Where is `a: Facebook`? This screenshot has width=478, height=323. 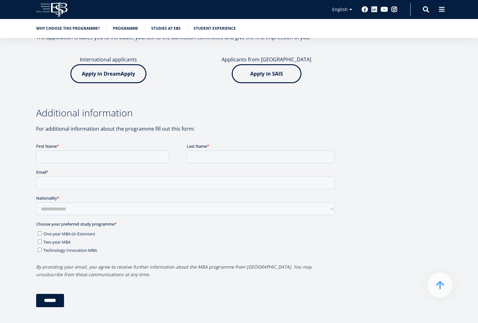 a: Facebook is located at coordinates (365, 10).